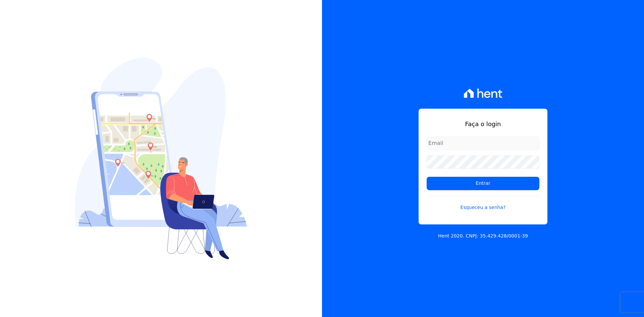 Image resolution: width=644 pixels, height=317 pixels. What do you see at coordinates (483, 143) in the screenshot?
I see `input: Email` at bounding box center [483, 143].